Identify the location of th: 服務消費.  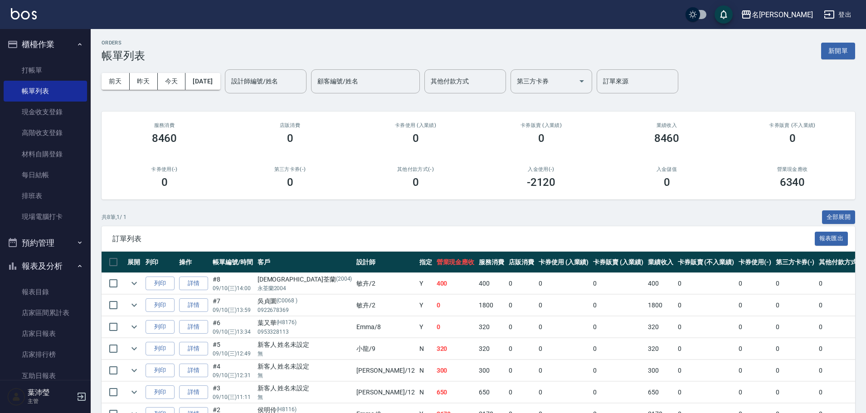
(491, 262).